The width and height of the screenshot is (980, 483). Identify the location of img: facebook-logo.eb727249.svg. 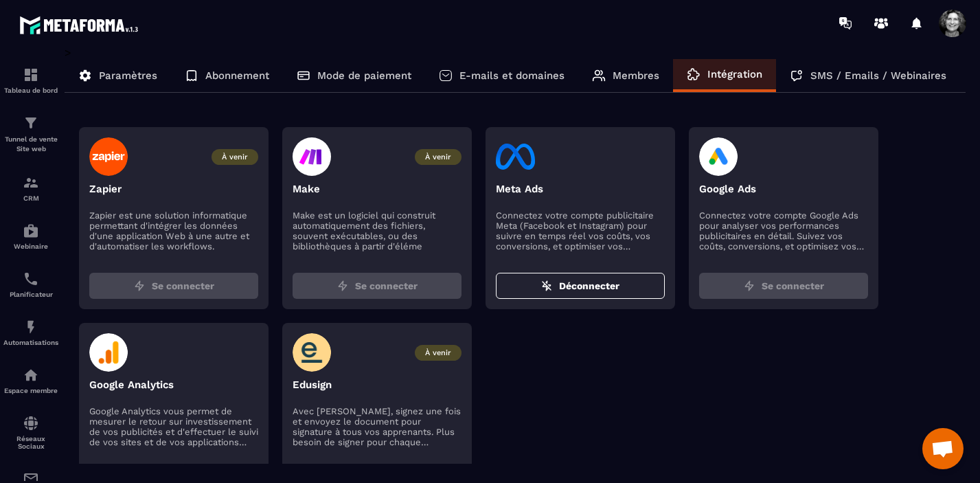
(515, 157).